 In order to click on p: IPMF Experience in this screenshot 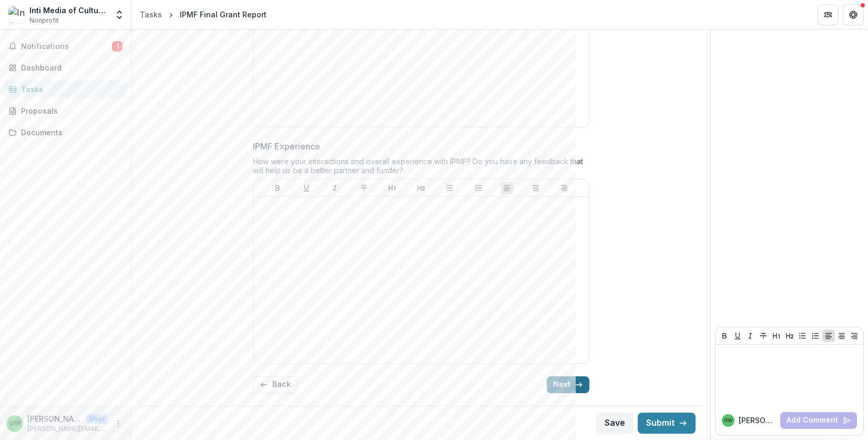, I will do `click(287, 146)`.